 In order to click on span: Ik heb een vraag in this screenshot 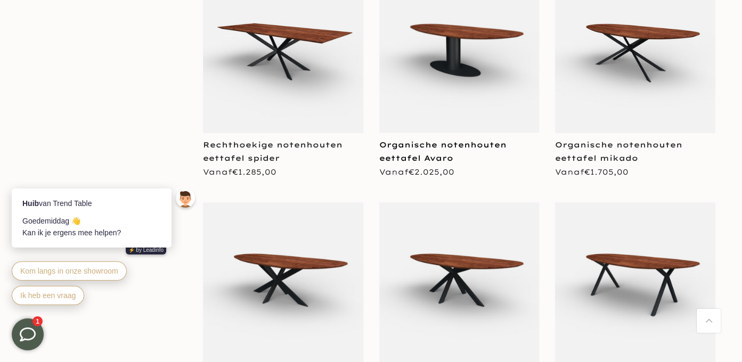, I will do `click(47, 158)`.